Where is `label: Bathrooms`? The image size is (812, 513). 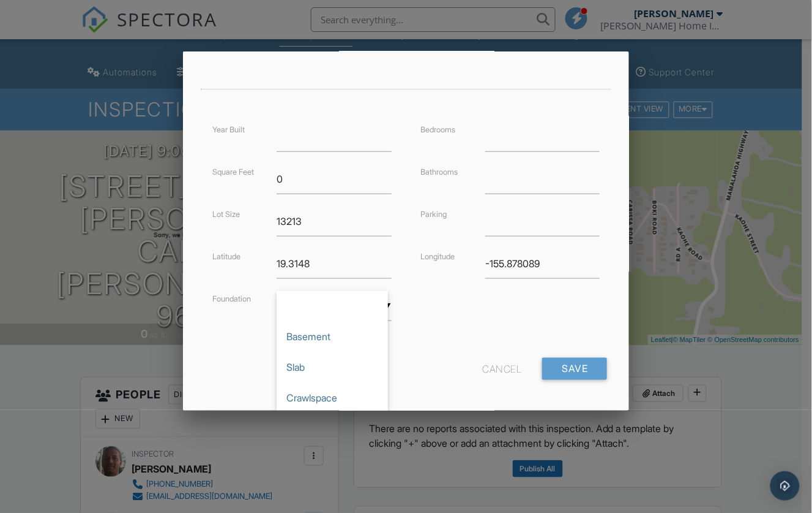
label: Bathrooms is located at coordinates (440, 171).